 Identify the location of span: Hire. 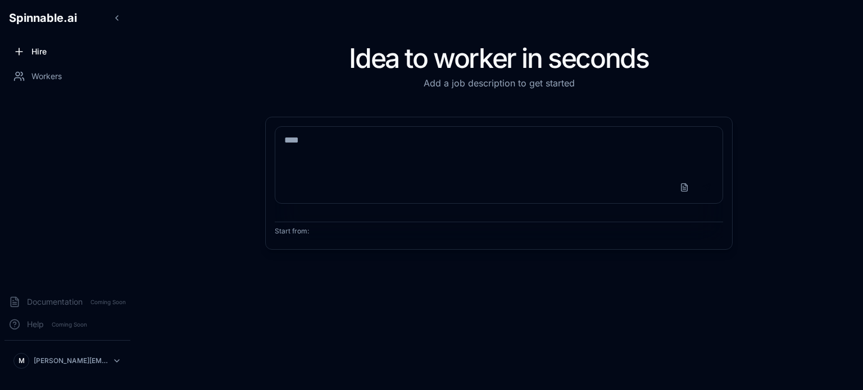
(39, 52).